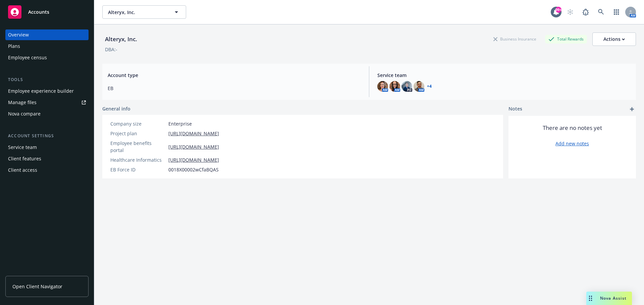 Image resolution: width=644 pixels, height=305 pixels. What do you see at coordinates (572, 143) in the screenshot?
I see `a: Add new notes` at bounding box center [572, 143].